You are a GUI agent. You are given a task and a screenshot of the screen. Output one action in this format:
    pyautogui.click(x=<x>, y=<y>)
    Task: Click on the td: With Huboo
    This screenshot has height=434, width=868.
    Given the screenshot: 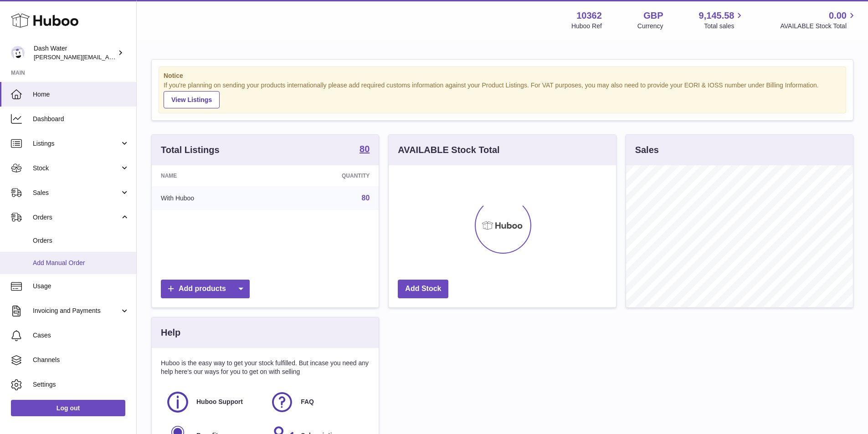 What is the action you would take?
    pyautogui.click(x=212, y=198)
    